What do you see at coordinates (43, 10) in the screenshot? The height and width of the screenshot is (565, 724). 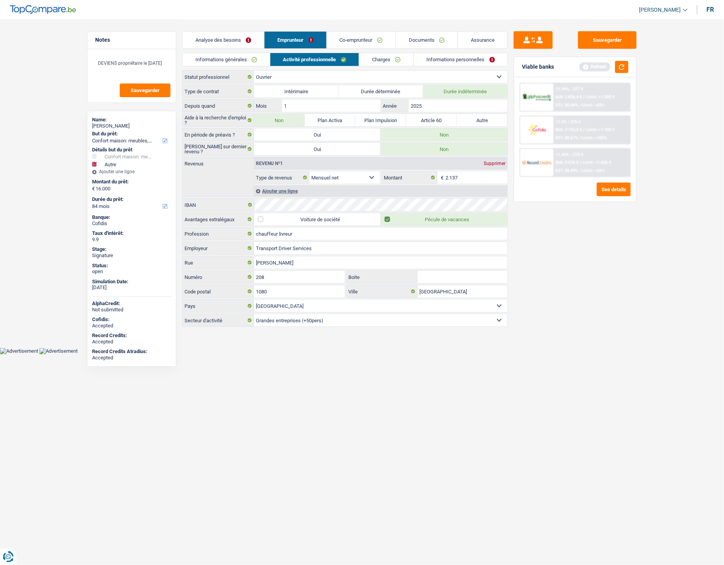 I see `img: TopCompare Logo` at bounding box center [43, 10].